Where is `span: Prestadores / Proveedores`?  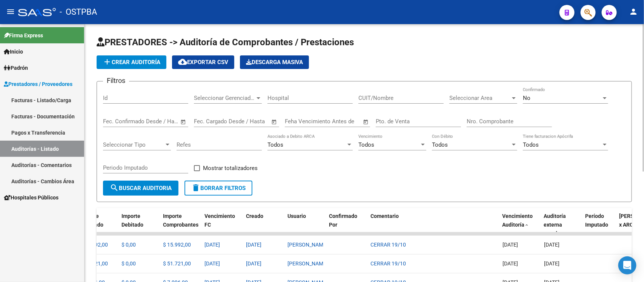 span: Prestadores / Proveedores is located at coordinates (38, 84).